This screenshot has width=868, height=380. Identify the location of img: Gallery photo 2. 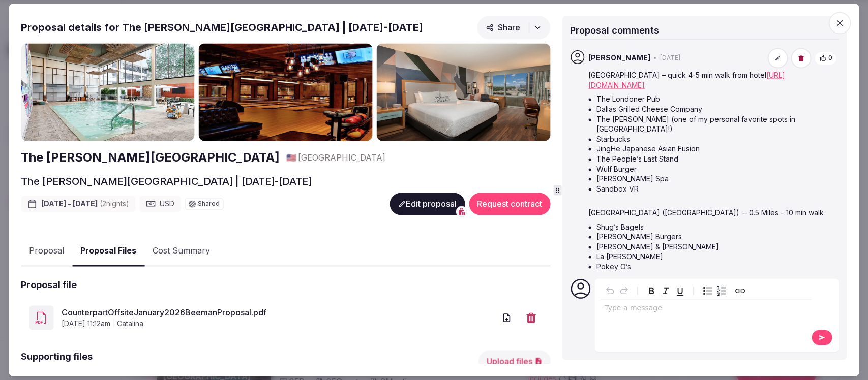
(286, 92).